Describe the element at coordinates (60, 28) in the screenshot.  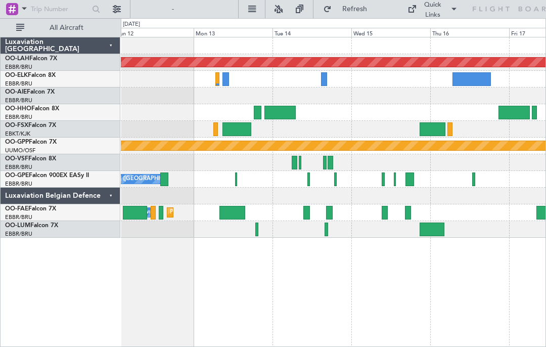
I see `button: All Aircraft` at that location.